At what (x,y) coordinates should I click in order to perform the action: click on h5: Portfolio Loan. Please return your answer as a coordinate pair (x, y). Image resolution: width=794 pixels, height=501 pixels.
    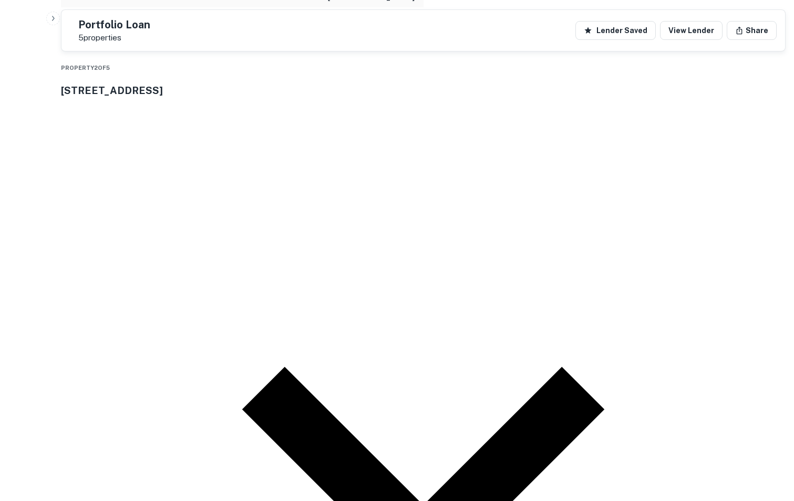
    Looking at the image, I should click on (114, 25).